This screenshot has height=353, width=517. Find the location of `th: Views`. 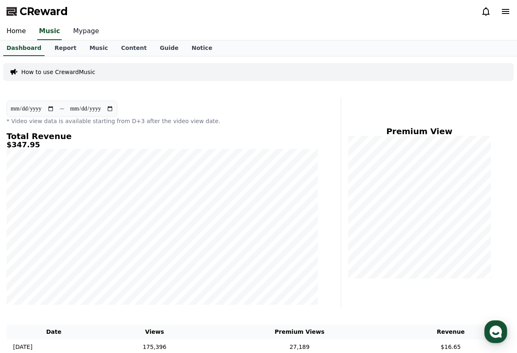

th: Views is located at coordinates (155, 332).